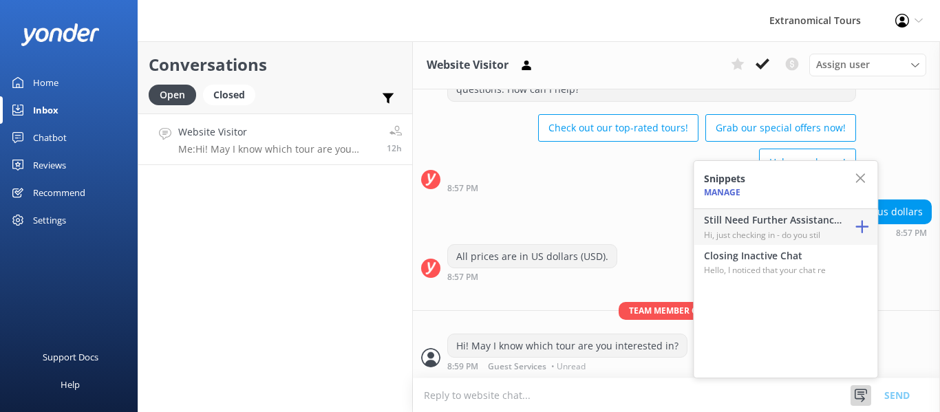 This screenshot has height=412, width=940. I want to click on div: Sep 25 2025 05:59am (UTC -07:00) America/Tijuana, so click(567, 366).